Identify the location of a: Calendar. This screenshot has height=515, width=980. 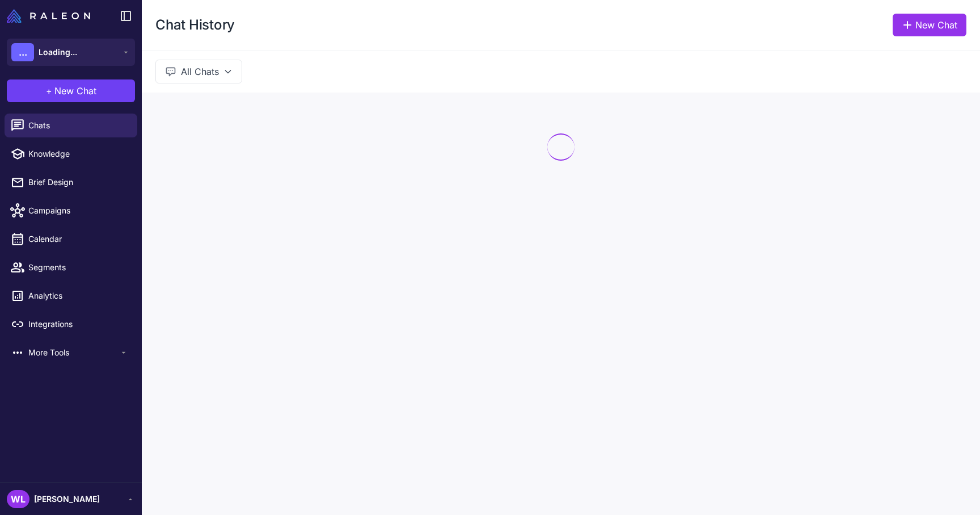
(71, 239).